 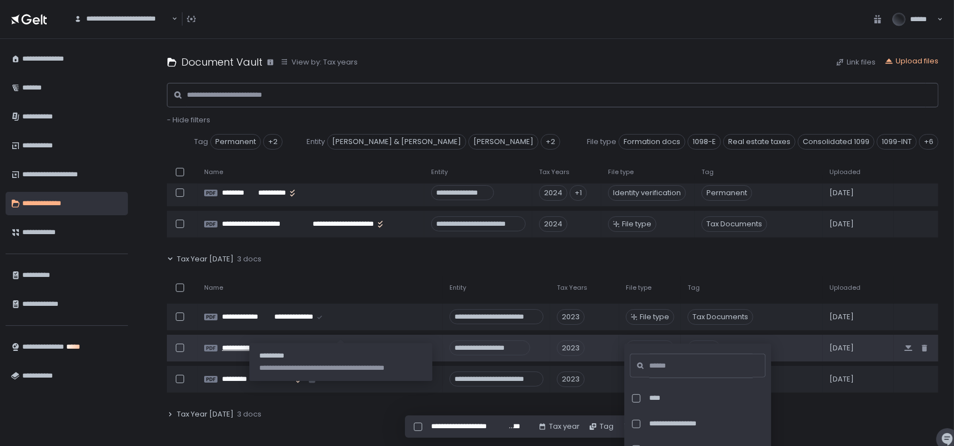 I want to click on span: - Hide filters, so click(x=189, y=120).